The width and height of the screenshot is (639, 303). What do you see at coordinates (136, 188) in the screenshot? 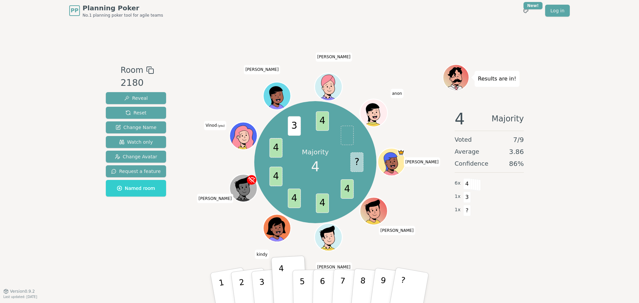
I see `span: Named room` at bounding box center [136, 188].